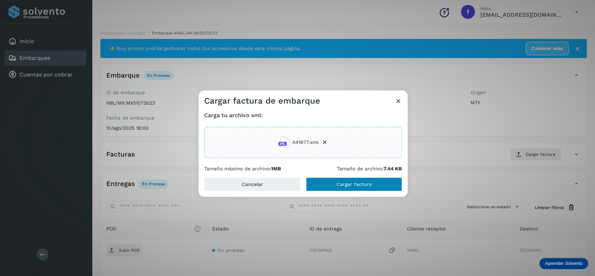  Describe the element at coordinates (242, 169) in the screenshot. I see `p: Tamaño máximo de archivo:` at that location.